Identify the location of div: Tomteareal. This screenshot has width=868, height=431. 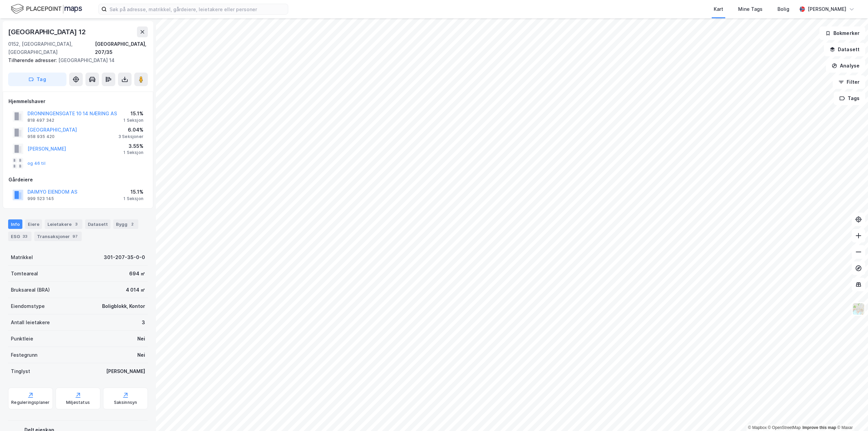
(24, 274).